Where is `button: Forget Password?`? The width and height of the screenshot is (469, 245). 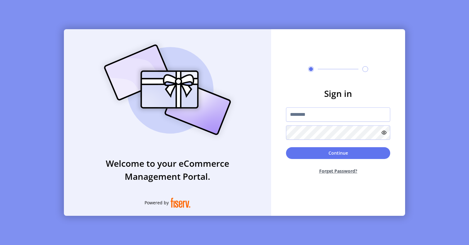
button: Forget Password? is located at coordinates (338, 171).